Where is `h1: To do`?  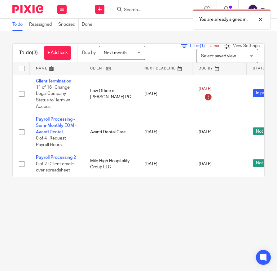 h1: To do is located at coordinates (28, 53).